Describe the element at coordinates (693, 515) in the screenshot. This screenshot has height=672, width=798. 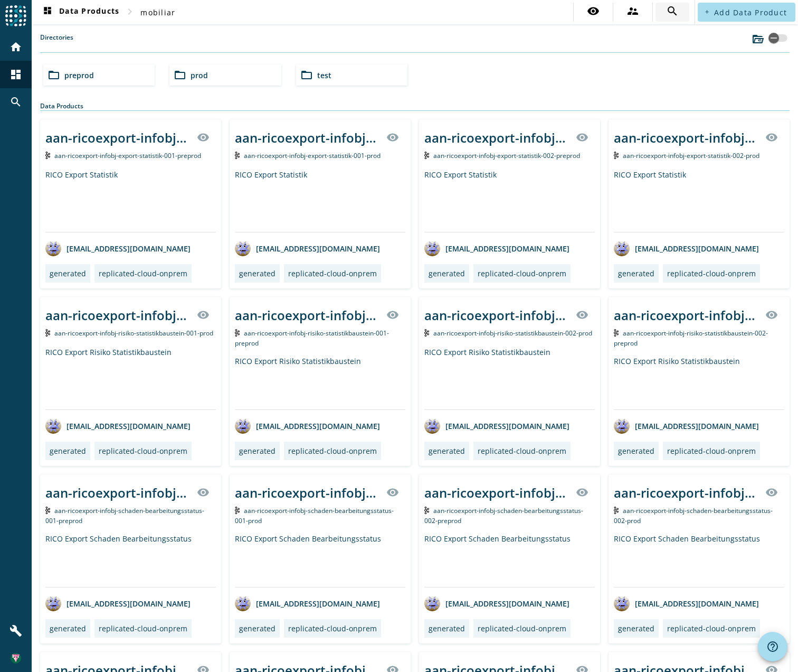
I see `span: Kafka Topic: aan-ricoexport-infobj-schaden-bearbeitungsstatus-002-prod` at that location.